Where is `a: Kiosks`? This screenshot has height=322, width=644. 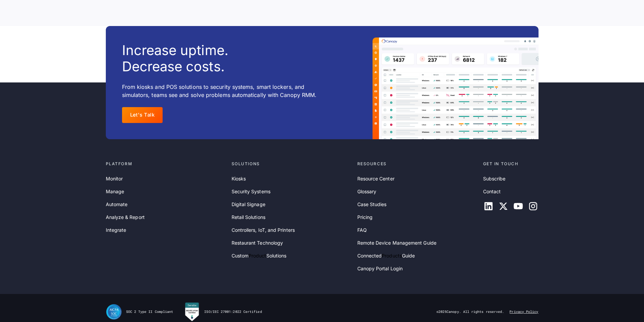
a: Kiosks is located at coordinates (238, 179).